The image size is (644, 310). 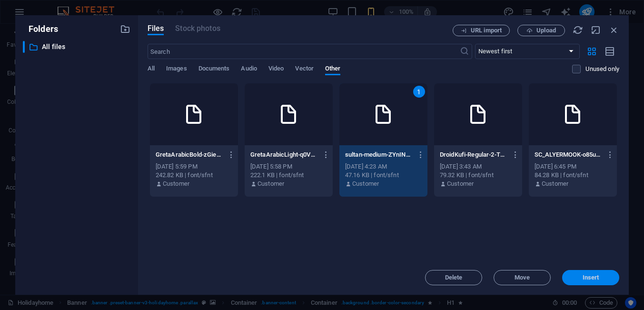 What do you see at coordinates (591, 278) in the screenshot?
I see `span: Insert` at bounding box center [591, 278].